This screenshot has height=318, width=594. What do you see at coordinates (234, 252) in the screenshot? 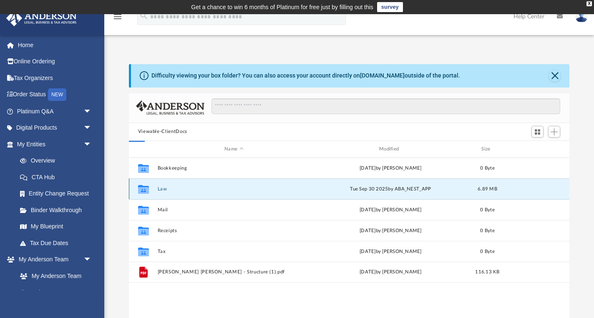
I see `button: Tax` at bounding box center [234, 252].